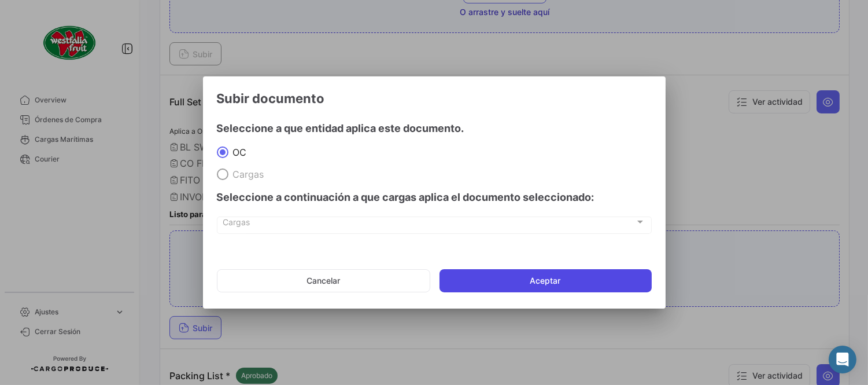 This screenshot has width=868, height=385. Describe the element at coordinates (434, 129) in the screenshot. I see `h4: Seleccione a que entidad aplica este documento.` at that location.